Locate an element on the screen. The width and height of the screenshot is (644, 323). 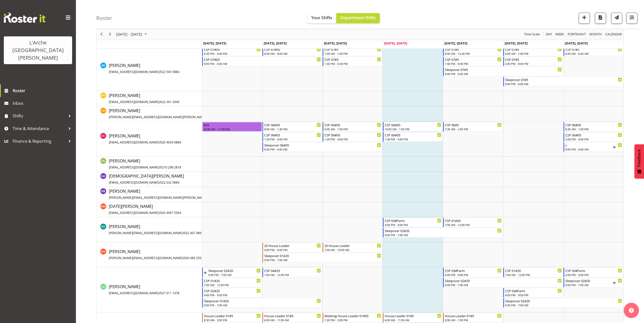
div: Leanne Smith"s event - CSP 02#20 Begin From Monday, September 15, 2025 at 4:00:00 PM GMT+12:00 En... is located at coordinates (232, 293).